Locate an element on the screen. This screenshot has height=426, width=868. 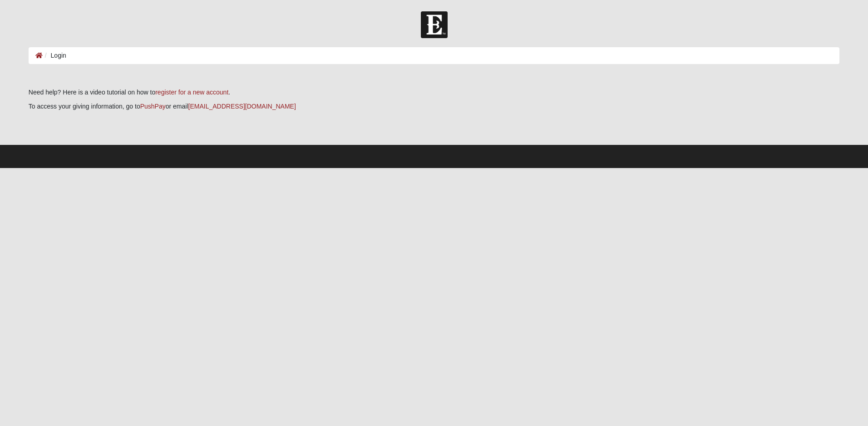
p: To access your giving information, go to or email is located at coordinates (434, 106).